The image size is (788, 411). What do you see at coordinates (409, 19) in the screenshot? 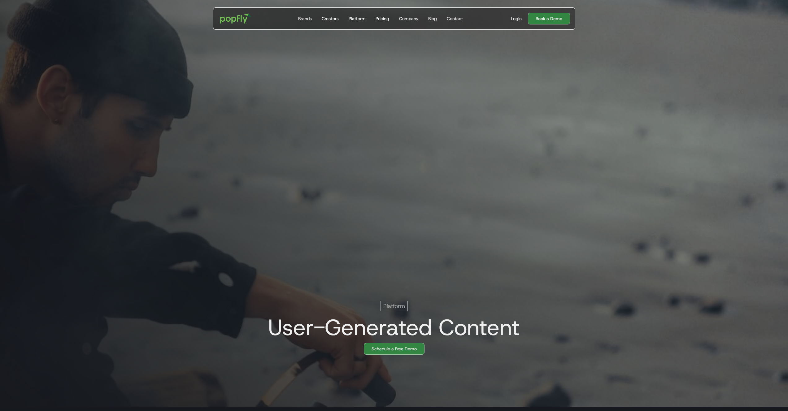
I see `div: Company` at bounding box center [409, 19].